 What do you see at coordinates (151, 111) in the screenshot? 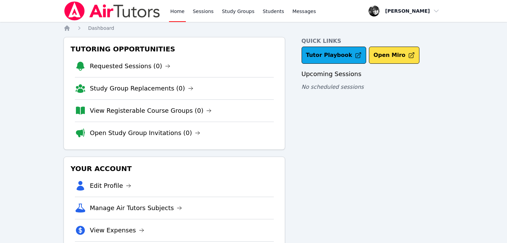
I see `a: View Registerable Course Groups (0)` at bounding box center [151, 111].